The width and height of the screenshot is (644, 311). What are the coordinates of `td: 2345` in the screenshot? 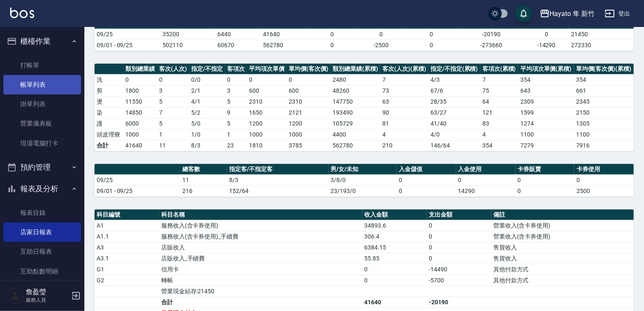 It's located at (605, 102).